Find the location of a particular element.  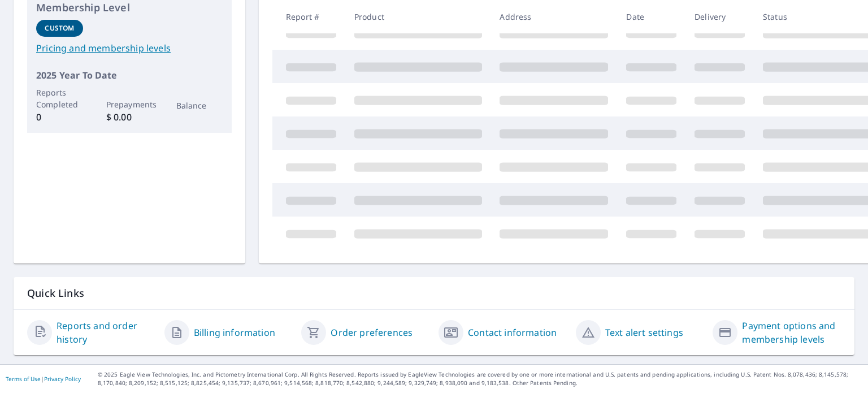

a: Order preferences is located at coordinates (371, 333).